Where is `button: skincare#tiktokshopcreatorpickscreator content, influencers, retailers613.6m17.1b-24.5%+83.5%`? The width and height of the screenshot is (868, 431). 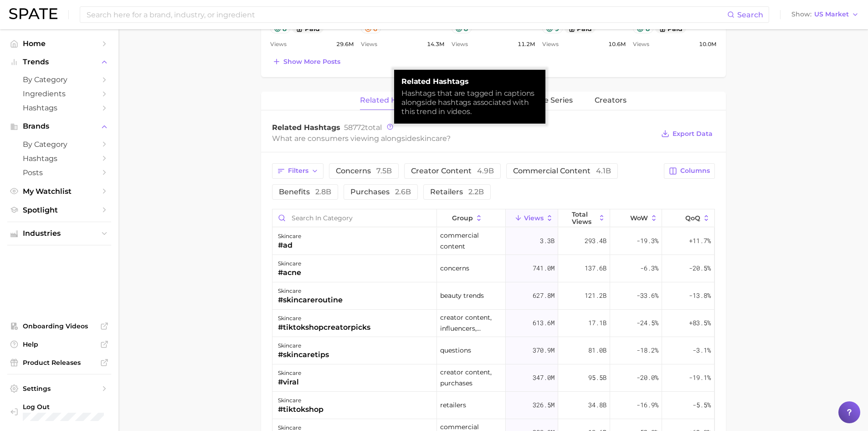 button: skincare#tiktokshopcreatorpickscreator content, influencers, retailers613.6m17.1b-24.5%+83.5% is located at coordinates (494, 323).